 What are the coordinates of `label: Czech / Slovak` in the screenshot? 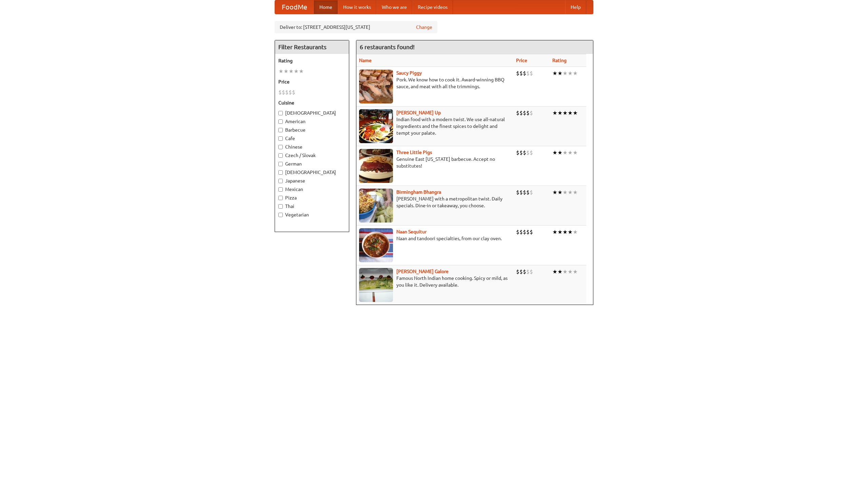 It's located at (312, 155).